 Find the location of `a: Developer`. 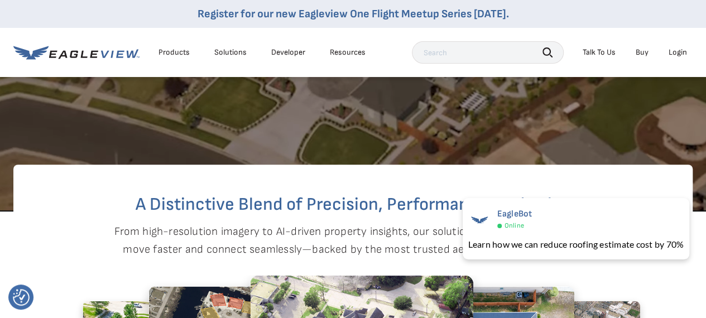

a: Developer is located at coordinates (288, 52).